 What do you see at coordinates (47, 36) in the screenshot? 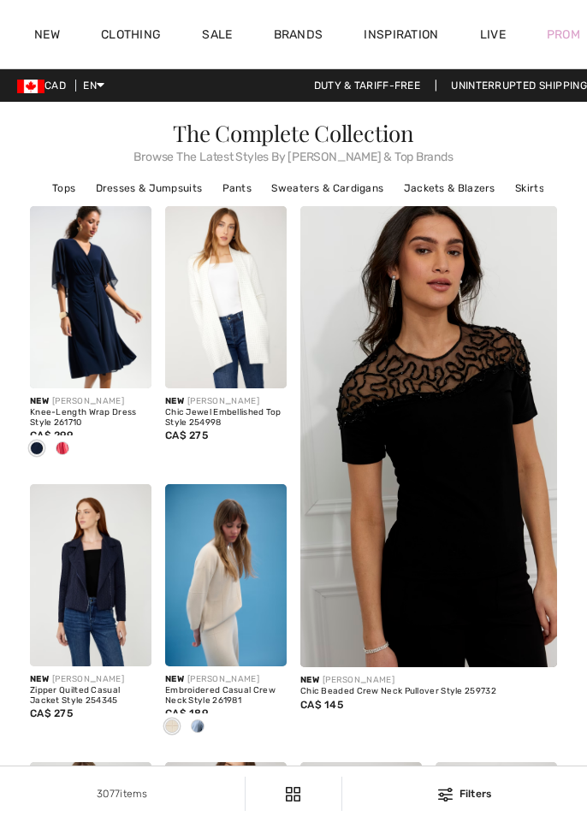
I see `a: New` at bounding box center [47, 36].